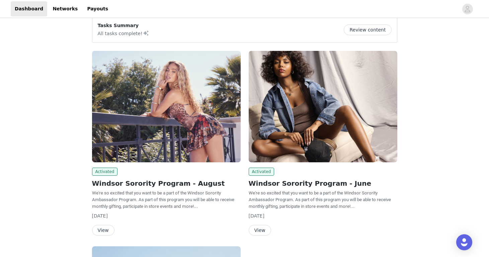  Describe the element at coordinates (323, 183) in the screenshot. I see `h2: Windsor Sorority Program - June` at that location.